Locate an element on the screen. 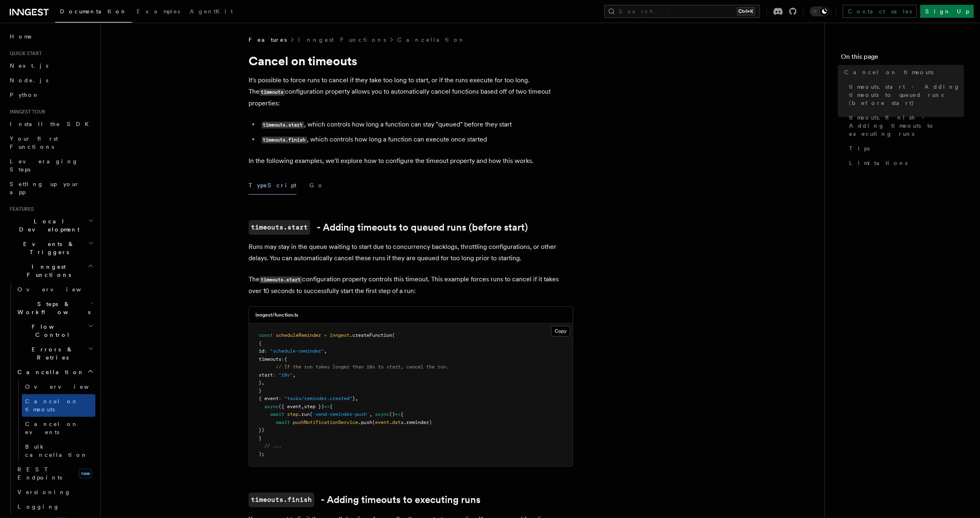 The width and height of the screenshot is (980, 518). a: timeouts.start- Adding timeouts to queued runs (before start) is located at coordinates (388, 228).